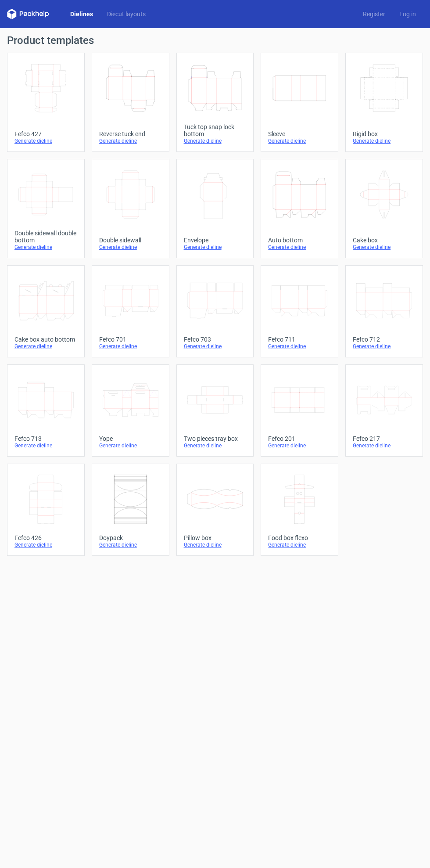 The width and height of the screenshot is (430, 868). What do you see at coordinates (384, 102) in the screenshot?
I see `a: Rigid boxGenerate dieline` at bounding box center [384, 102].